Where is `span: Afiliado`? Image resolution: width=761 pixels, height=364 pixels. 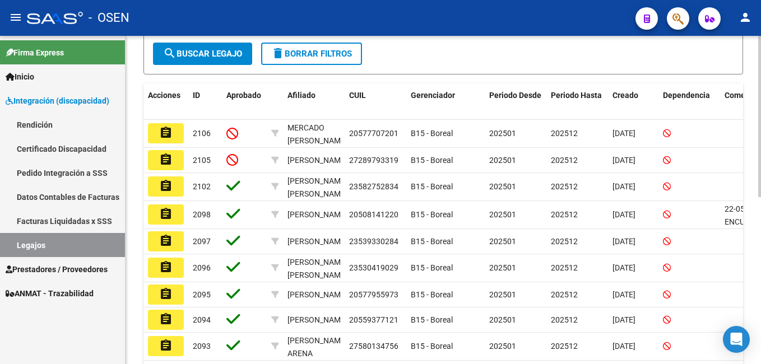
span: Afiliado is located at coordinates (302, 95).